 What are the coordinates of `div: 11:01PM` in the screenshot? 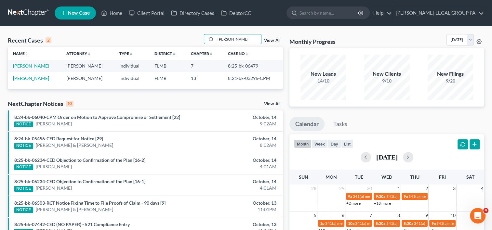 It's located at (235, 210).